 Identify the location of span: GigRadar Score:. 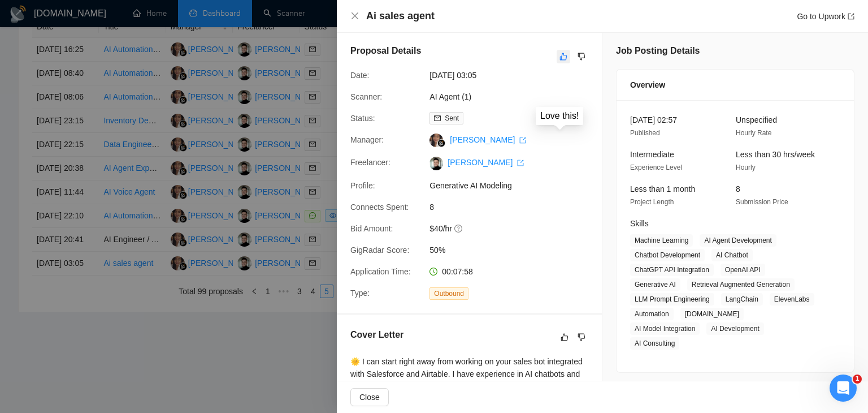
(380, 250).